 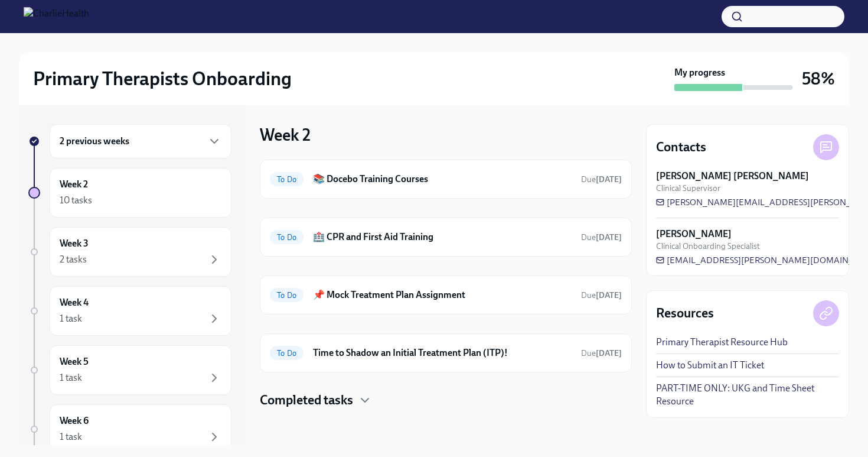 I want to click on span: August 22nd, 2025 09:00, so click(x=601, y=295).